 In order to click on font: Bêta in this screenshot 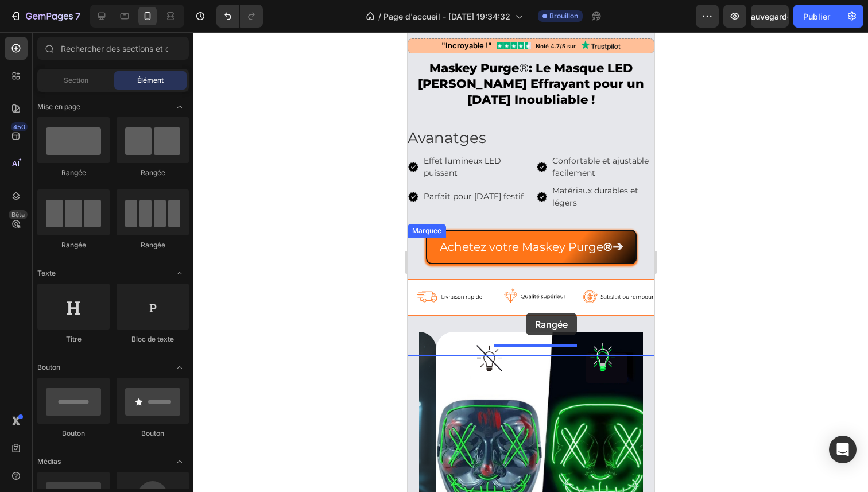, I will do `click(18, 215)`.